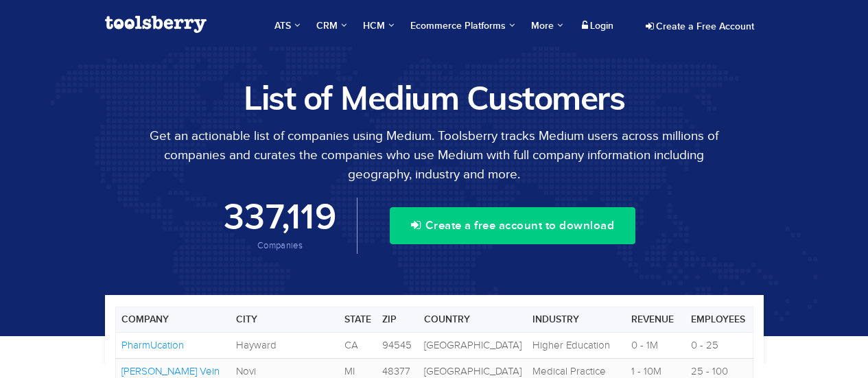  Describe the element at coordinates (513, 226) in the screenshot. I see `button: Create a free account to download` at that location.